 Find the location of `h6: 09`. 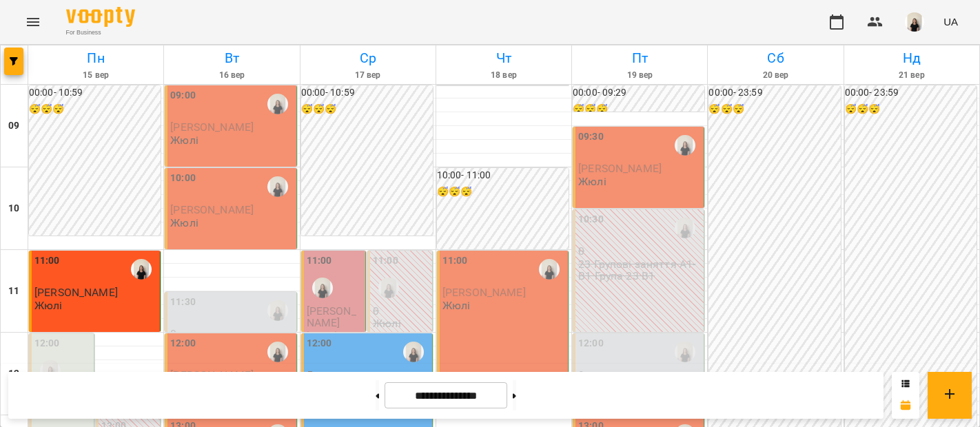

h6: 09 is located at coordinates (14, 127).